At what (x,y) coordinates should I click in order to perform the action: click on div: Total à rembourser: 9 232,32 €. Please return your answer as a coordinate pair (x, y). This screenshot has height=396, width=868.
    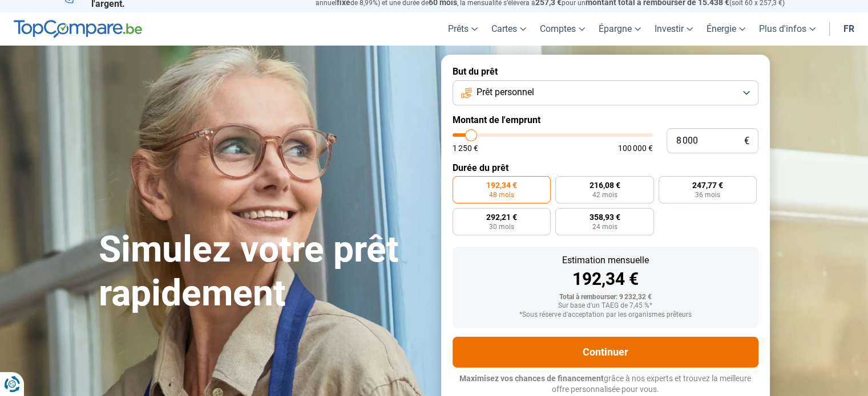
    Looking at the image, I should click on (606, 297).